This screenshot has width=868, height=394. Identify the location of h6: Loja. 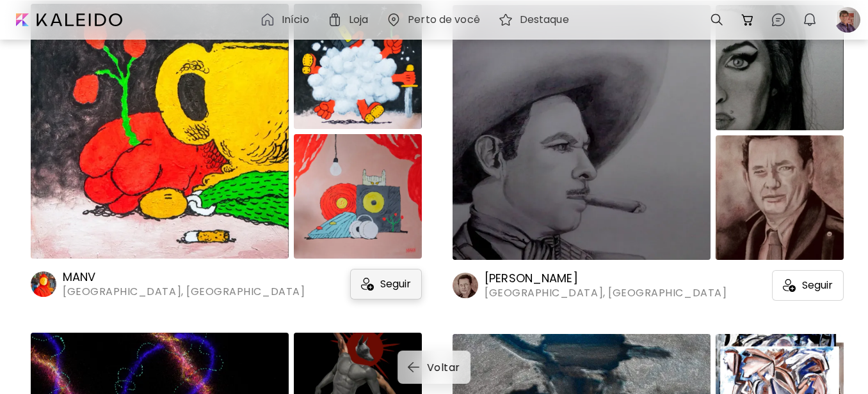
(358, 20).